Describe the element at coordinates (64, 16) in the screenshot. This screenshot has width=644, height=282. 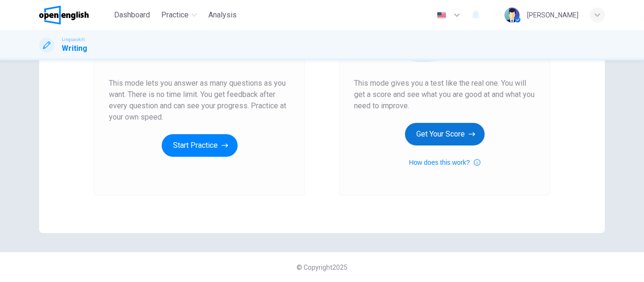
I see `img: OpenEnglish logo` at that location.